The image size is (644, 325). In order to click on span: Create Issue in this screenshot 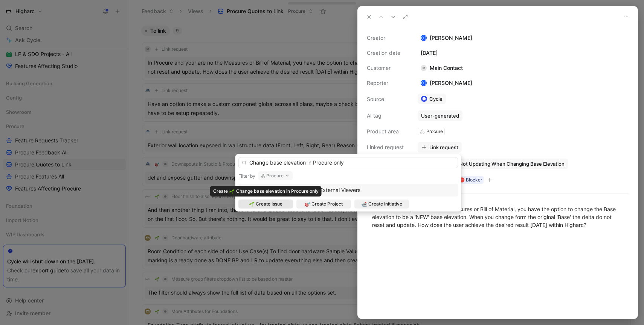, I will do `click(269, 204)`.